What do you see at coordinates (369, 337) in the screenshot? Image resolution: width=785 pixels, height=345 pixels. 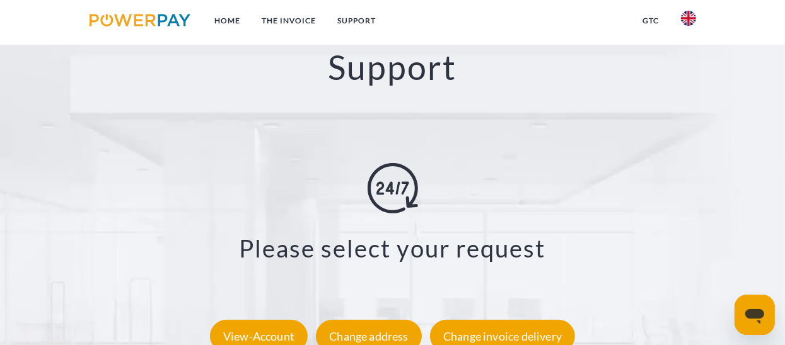 I see `a: Change address` at bounding box center [369, 337].